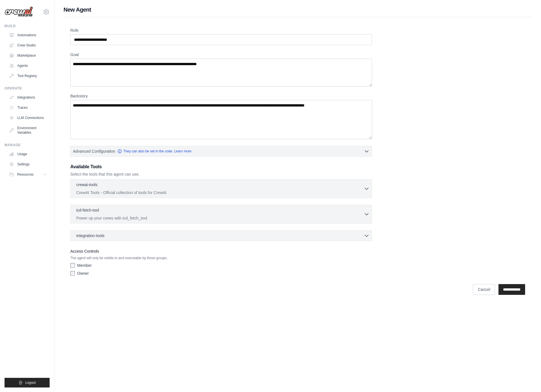  Describe the element at coordinates (221, 258) in the screenshot. I see `p: The agent will only be visible to and executable by those groups.` at that location.